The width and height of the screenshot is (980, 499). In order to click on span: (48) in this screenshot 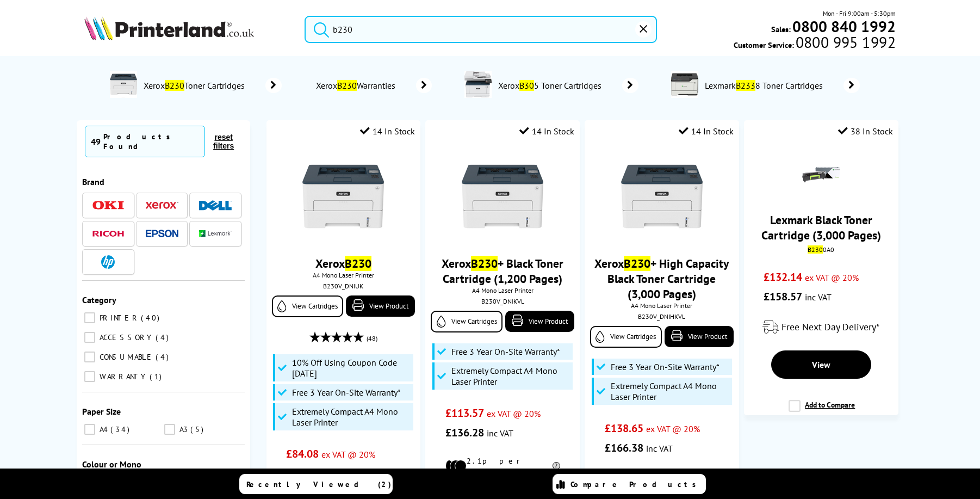, I will do `click(372, 338)`.